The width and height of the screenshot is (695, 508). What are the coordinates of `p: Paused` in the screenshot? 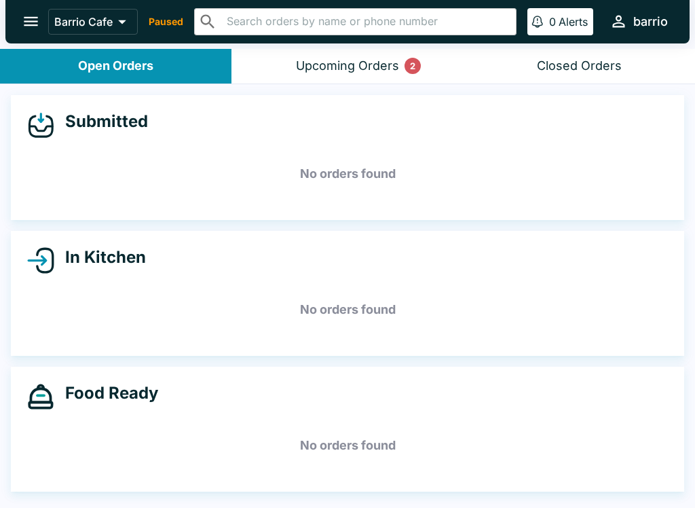 It's located at (166, 22).